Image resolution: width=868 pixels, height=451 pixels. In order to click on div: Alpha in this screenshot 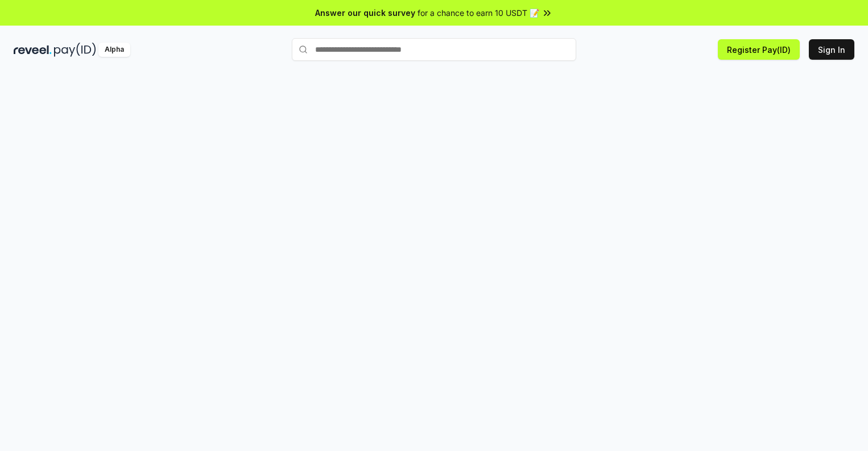, I will do `click(114, 49)`.